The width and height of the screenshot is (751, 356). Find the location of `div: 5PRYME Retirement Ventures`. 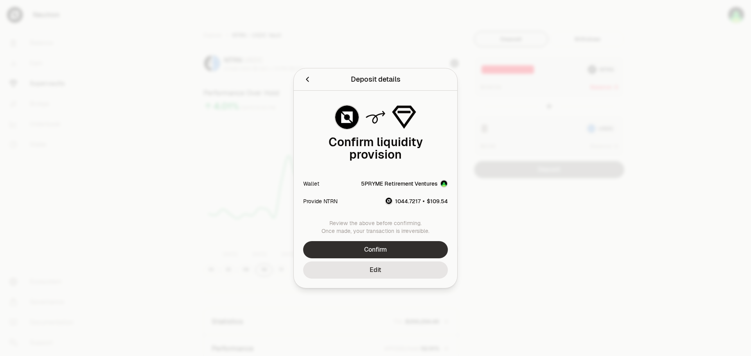

div: 5PRYME Retirement Ventures is located at coordinates (399, 184).